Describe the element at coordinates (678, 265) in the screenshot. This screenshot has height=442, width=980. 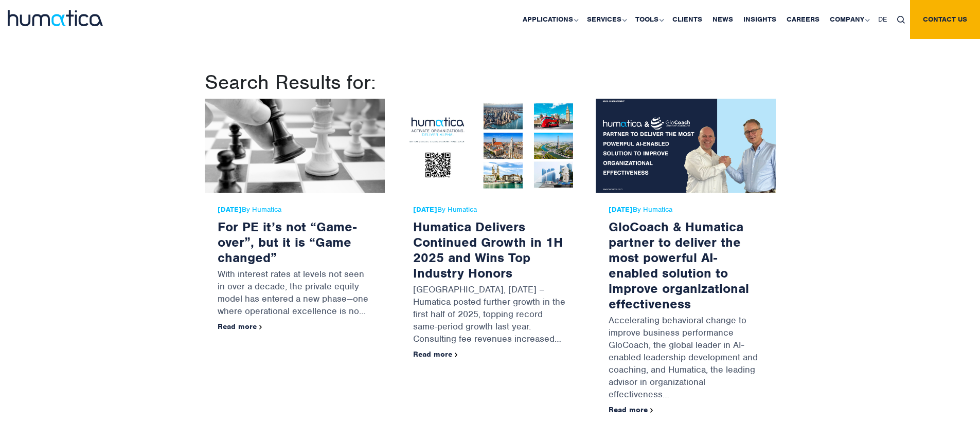
I see `a: GloCoach & Humatica partner to deliver the most powerful AI-enabled solution to improve organizat...` at that location.